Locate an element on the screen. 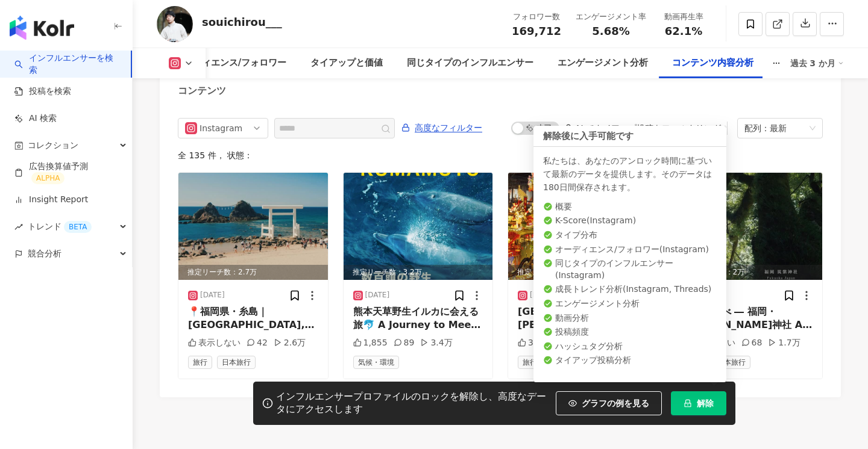 This screenshot has height=449, width=868. li: 成長トレンド分析 ( Instagram, Threads ) is located at coordinates (629, 290).